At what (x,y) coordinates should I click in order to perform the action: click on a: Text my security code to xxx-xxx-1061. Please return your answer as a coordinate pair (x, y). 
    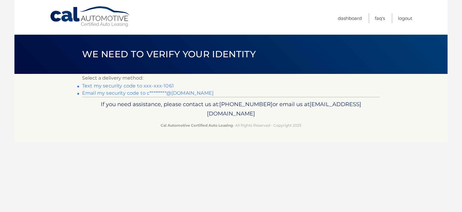
    Looking at the image, I should click on (128, 86).